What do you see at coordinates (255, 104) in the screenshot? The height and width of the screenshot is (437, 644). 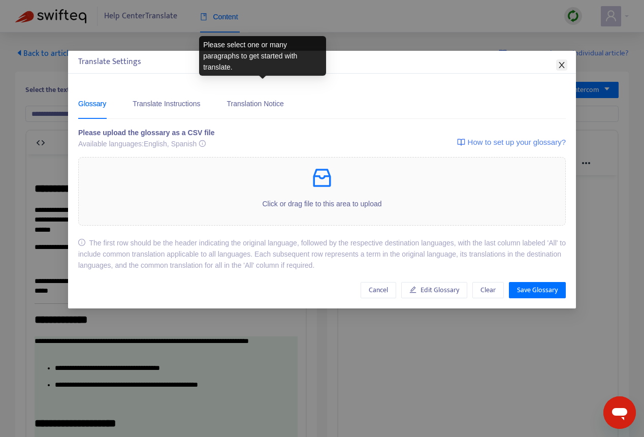 I see `div: Translation Notice` at bounding box center [255, 104].